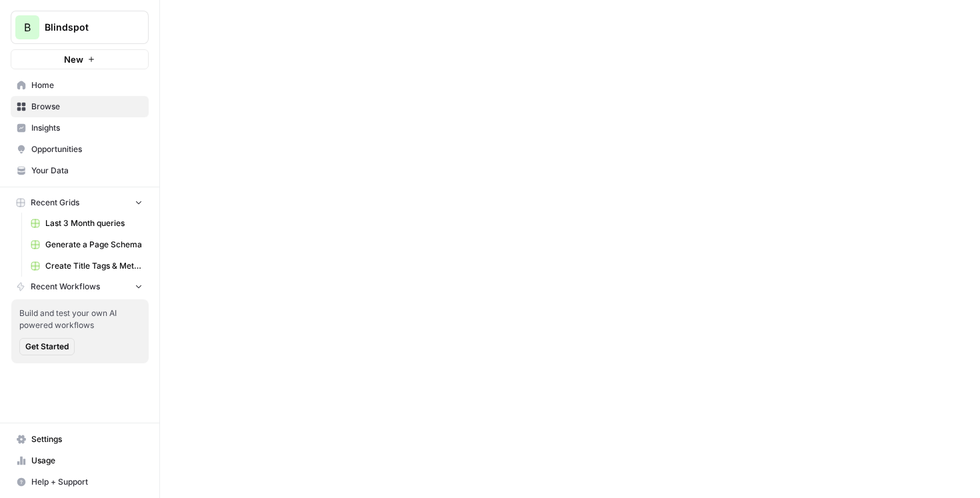 This screenshot has width=980, height=498. I want to click on span: Recent Grids, so click(55, 203).